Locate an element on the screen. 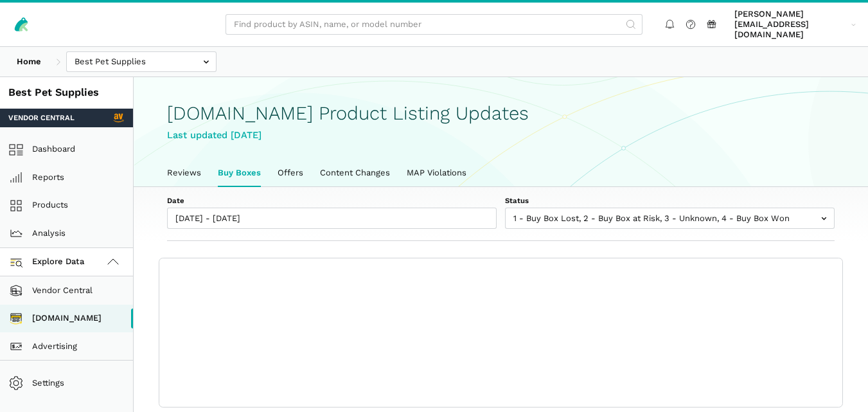 Image resolution: width=868 pixels, height=412 pixels. div: Best Pet Supplies is located at coordinates (66, 92).